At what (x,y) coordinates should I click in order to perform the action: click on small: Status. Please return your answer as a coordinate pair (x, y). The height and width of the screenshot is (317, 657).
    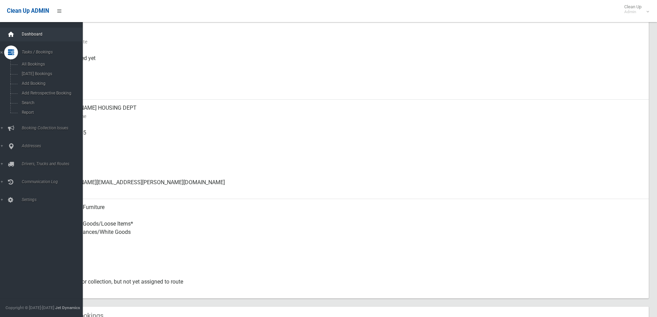
    Looking at the image, I should click on (349, 290).